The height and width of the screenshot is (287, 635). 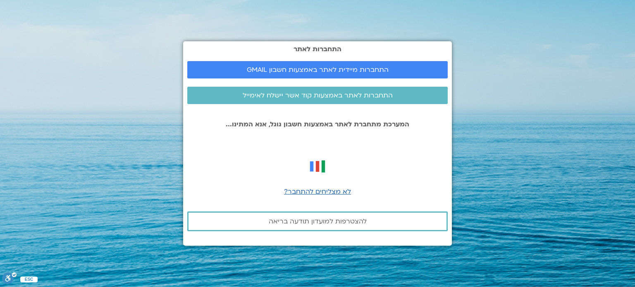 What do you see at coordinates (317, 70) in the screenshot?
I see `a: התחברות מיידית לאתר באמצעות חשבון GMAIL` at bounding box center [317, 70].